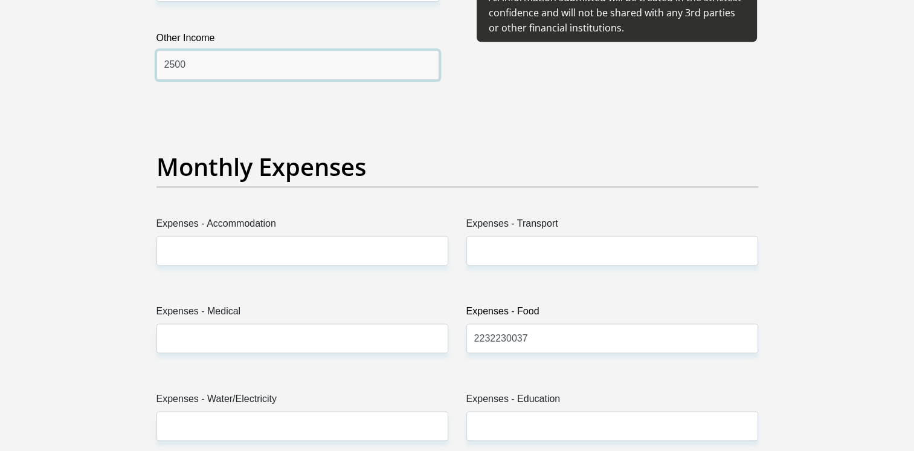 The height and width of the screenshot is (451, 914). I want to click on input: Expenses - Medical, so click(302, 338).